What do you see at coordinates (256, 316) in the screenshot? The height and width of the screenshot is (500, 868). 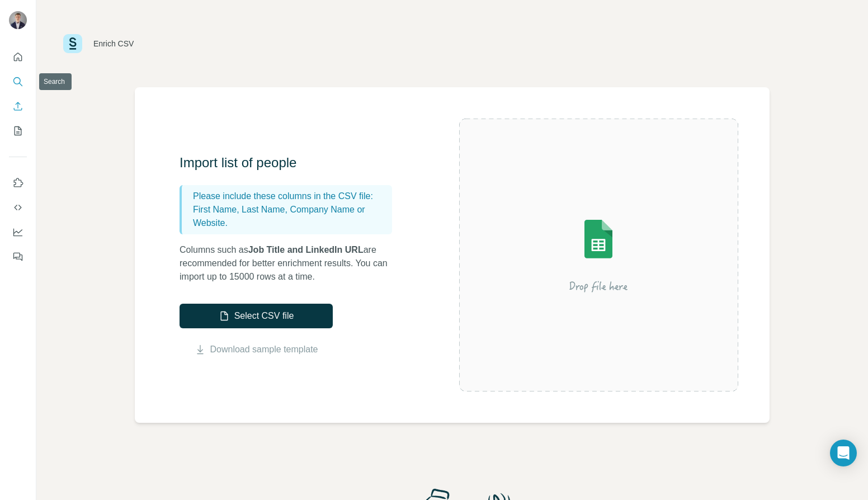 I see `button: Select CSV file` at bounding box center [256, 316].